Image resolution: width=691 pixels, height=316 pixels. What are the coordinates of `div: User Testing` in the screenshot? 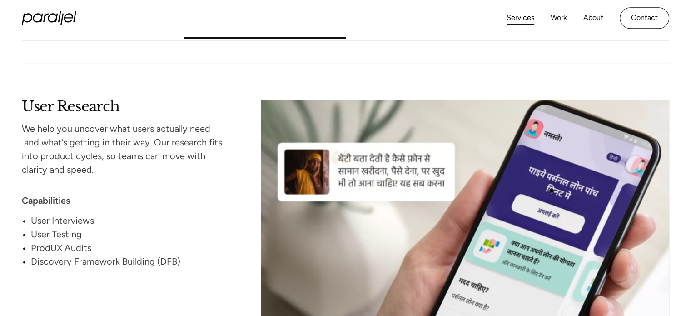 It's located at (129, 234).